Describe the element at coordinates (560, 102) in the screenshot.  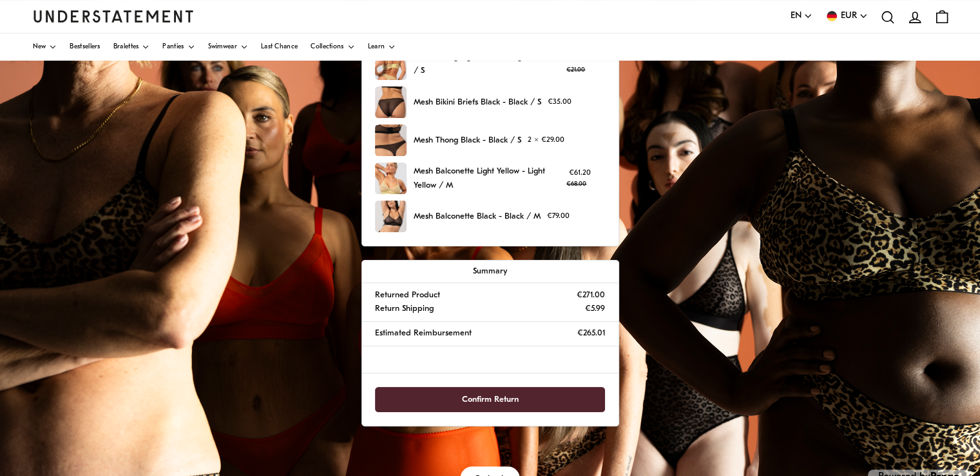
I see `p: €35.00` at that location.